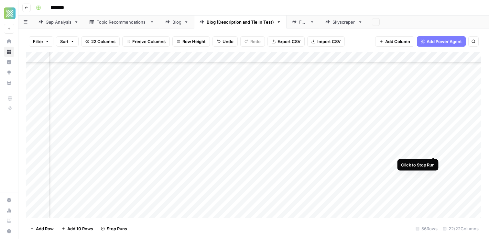 The width and height of the screenshot is (489, 239). Describe the element at coordinates (177, 22) in the screenshot. I see `a: Blog` at that location.